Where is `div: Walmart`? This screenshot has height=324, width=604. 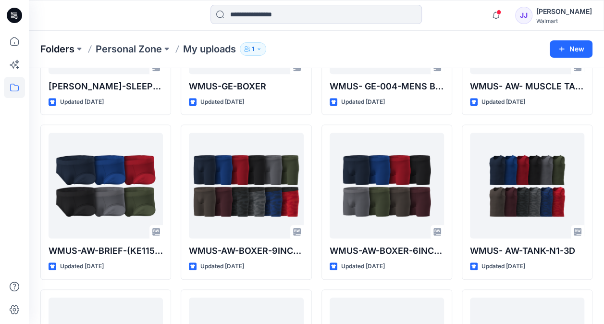 div: Walmart is located at coordinates (564, 21).